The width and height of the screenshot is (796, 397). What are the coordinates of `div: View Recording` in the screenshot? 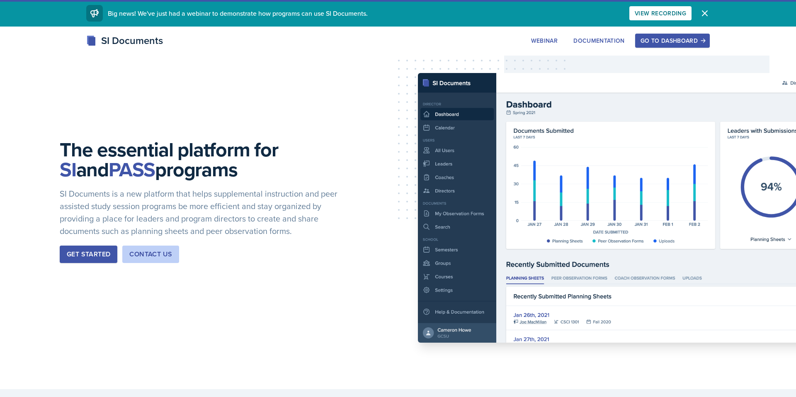 It's located at (660, 13).